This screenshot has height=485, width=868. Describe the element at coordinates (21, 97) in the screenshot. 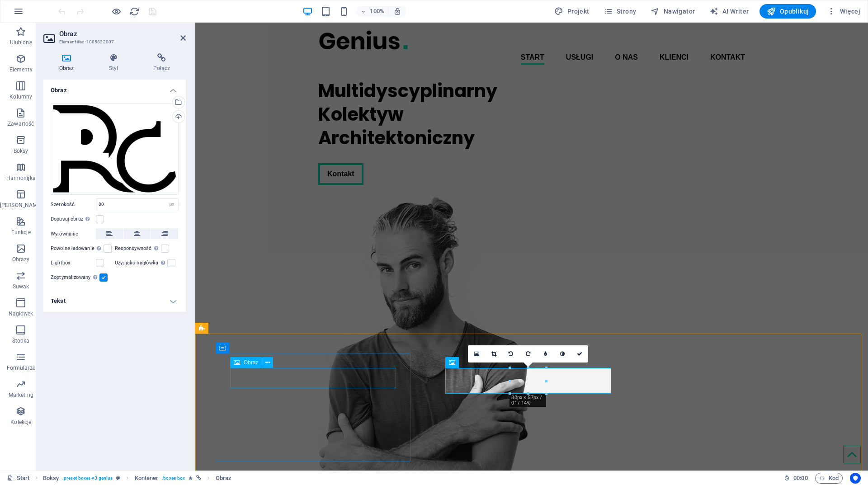

I see `p: Kolumny` at that location.